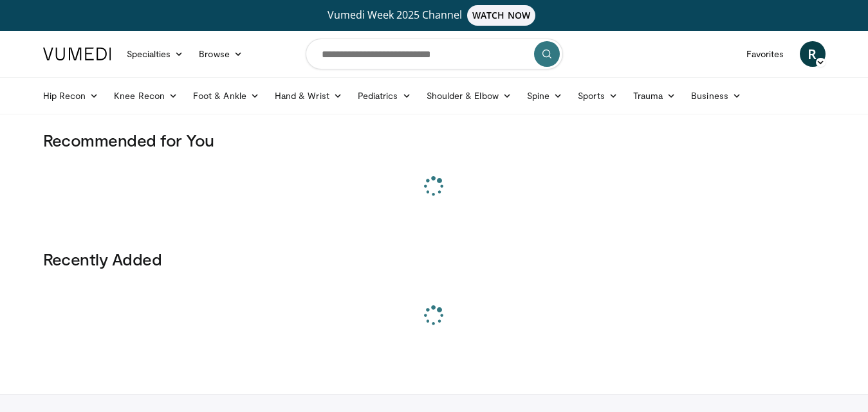  Describe the element at coordinates (435, 16) in the screenshot. I see `a: Vumedi Week 2025 ChannelWATCH NOW` at that location.